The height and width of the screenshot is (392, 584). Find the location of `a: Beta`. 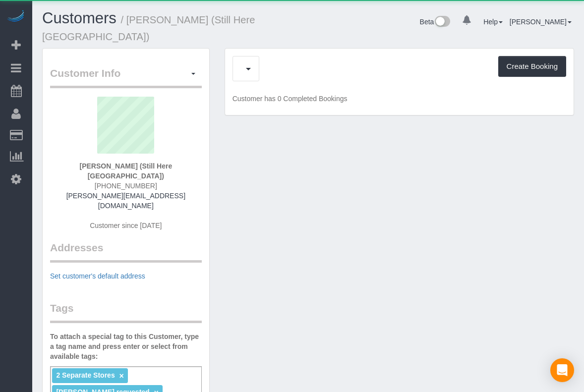

a: Beta is located at coordinates (435, 22).